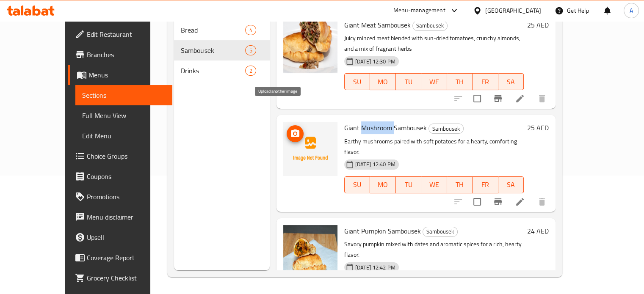 Image resolution: width=644 pixels, height=294 pixels. I want to click on div: Bread4, so click(221, 30).